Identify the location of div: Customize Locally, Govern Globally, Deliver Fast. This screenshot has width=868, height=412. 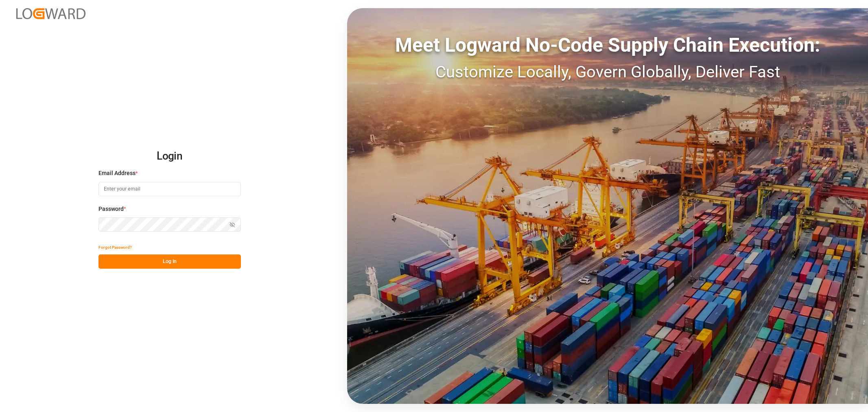
(608, 72).